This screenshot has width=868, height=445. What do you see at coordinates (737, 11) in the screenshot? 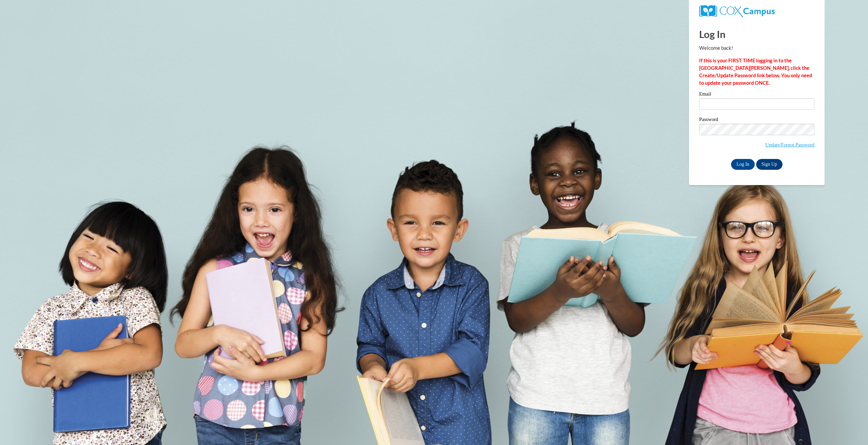
I see `img: COX Campus` at bounding box center [737, 11].